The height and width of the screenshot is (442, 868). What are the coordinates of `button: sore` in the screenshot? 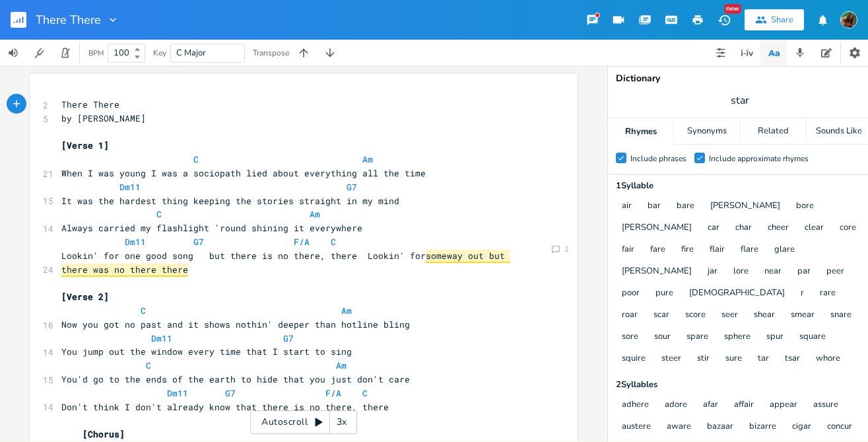 It's located at (629, 337).